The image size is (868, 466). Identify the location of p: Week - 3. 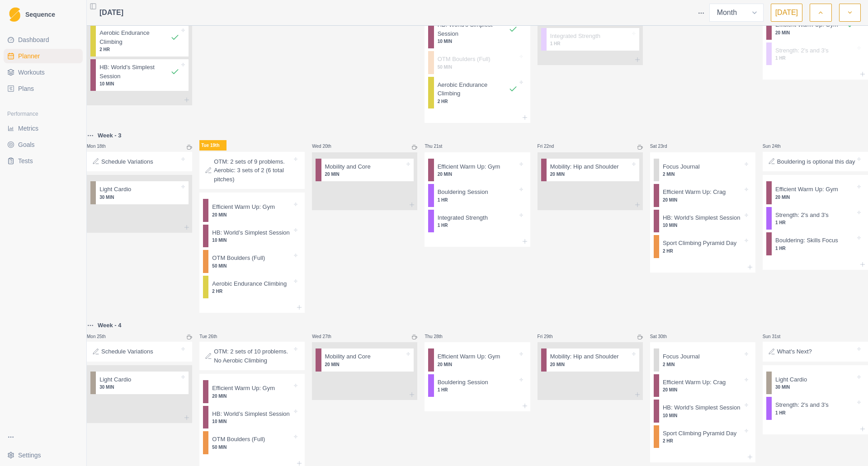
(110, 136).